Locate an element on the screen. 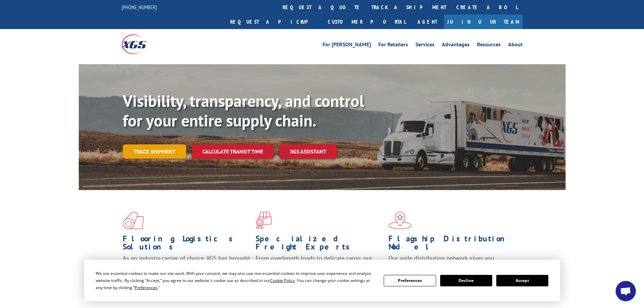  button: Decline is located at coordinates (466, 280).